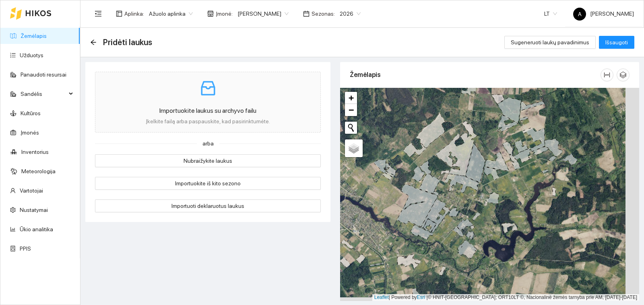  What do you see at coordinates (208, 88) in the screenshot?
I see `span: inbox` at bounding box center [208, 88].